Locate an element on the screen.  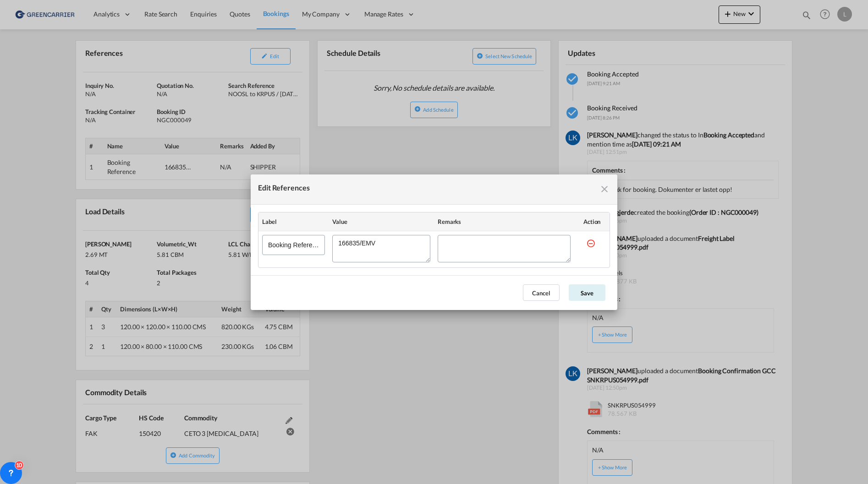
th: Action is located at coordinates (592, 222).